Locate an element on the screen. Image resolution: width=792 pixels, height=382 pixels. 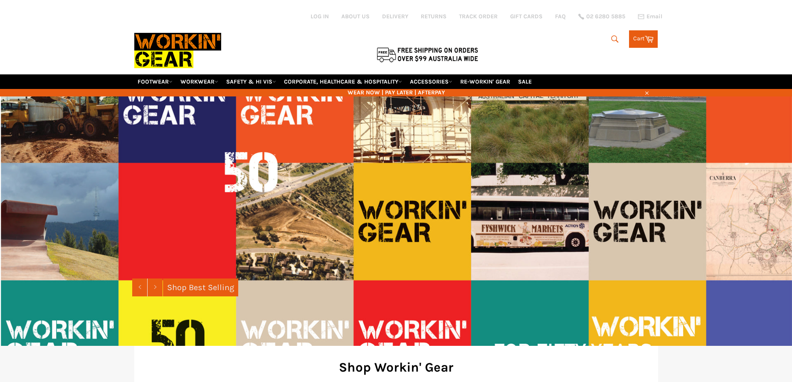
a: SALE is located at coordinates (524, 81).